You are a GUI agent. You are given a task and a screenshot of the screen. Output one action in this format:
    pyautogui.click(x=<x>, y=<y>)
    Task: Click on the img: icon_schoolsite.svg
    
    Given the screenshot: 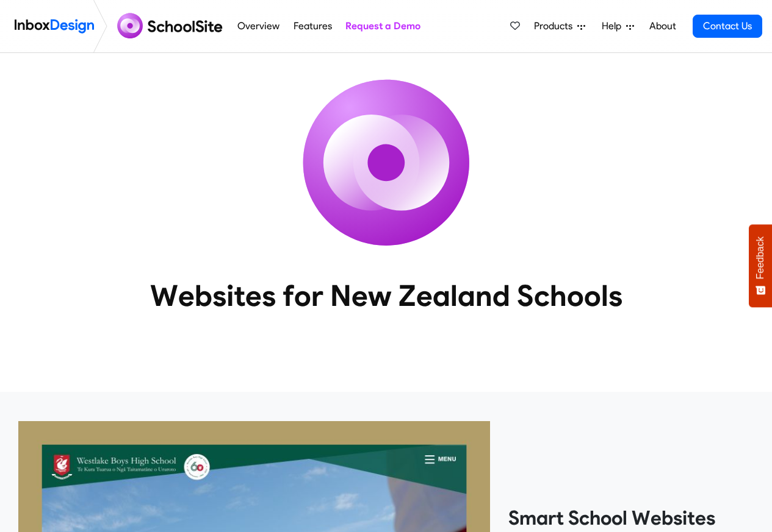 What is the action you would take?
    pyautogui.click(x=386, y=163)
    